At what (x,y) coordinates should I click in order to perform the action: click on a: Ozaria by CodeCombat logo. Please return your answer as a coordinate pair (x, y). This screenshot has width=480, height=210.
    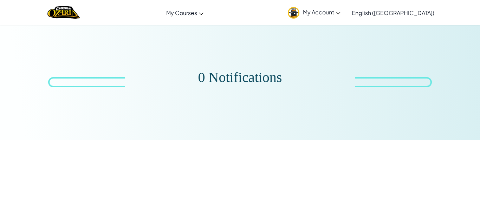
    Looking at the image, I should click on (64, 12).